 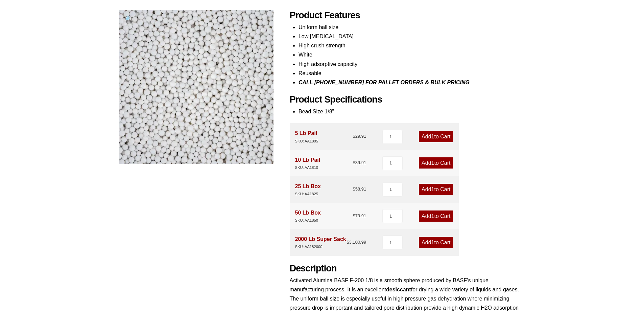 I want to click on strong: desiccant, so click(x=399, y=289).